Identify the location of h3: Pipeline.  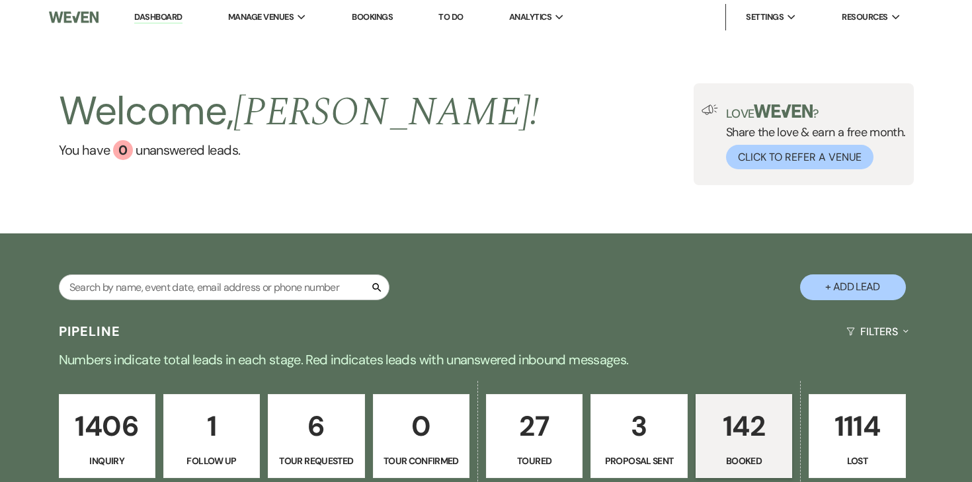
(90, 331).